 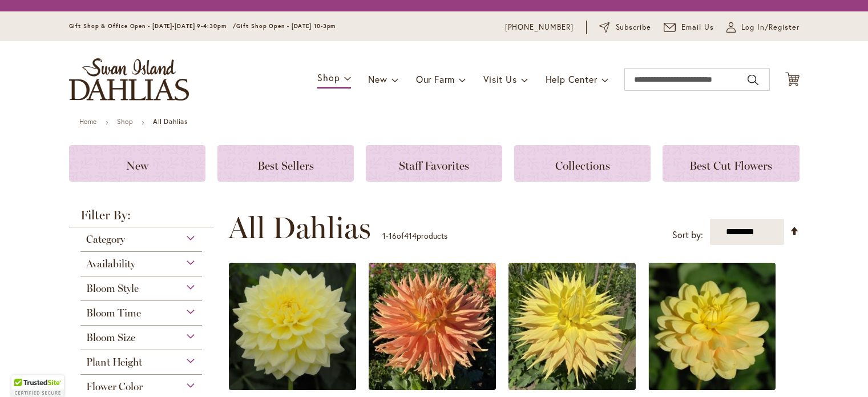 I want to click on img: AC Jeri, so click(x=571, y=326).